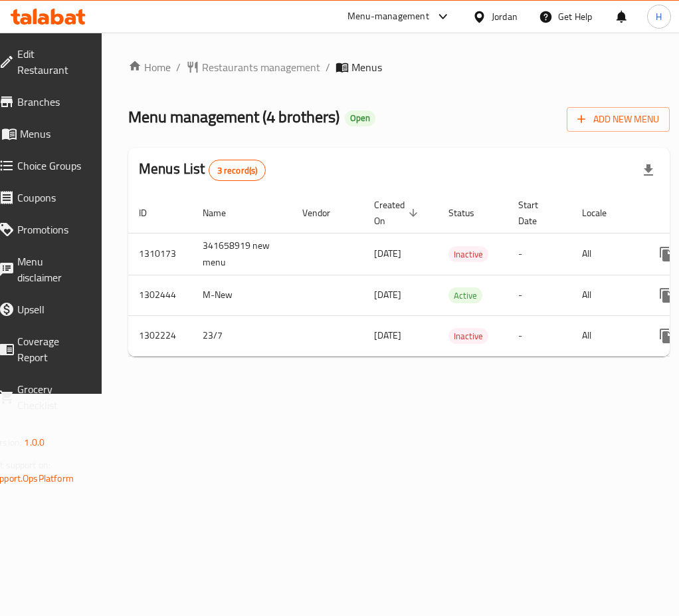 The height and width of the screenshot is (616, 679). Describe the element at coordinates (202, 169) in the screenshot. I see `h2: Menus List` at that location.